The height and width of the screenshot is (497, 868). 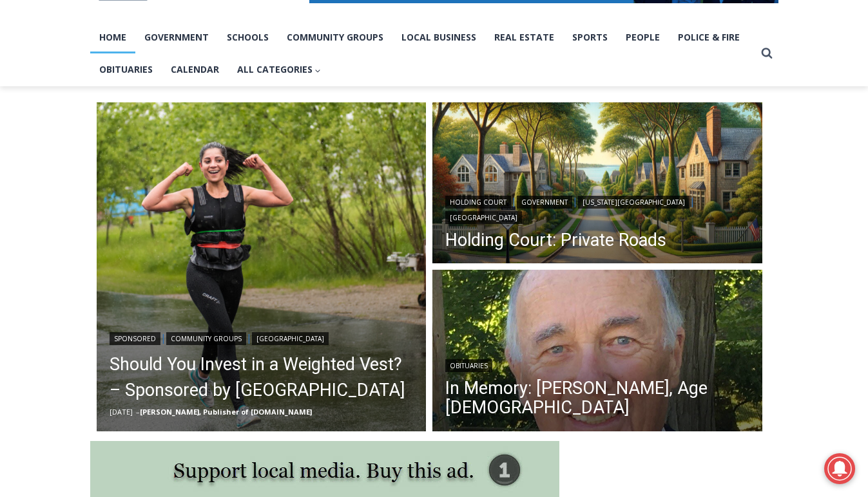 What do you see at coordinates (195, 69) in the screenshot?
I see `a: Calendar` at bounding box center [195, 69].